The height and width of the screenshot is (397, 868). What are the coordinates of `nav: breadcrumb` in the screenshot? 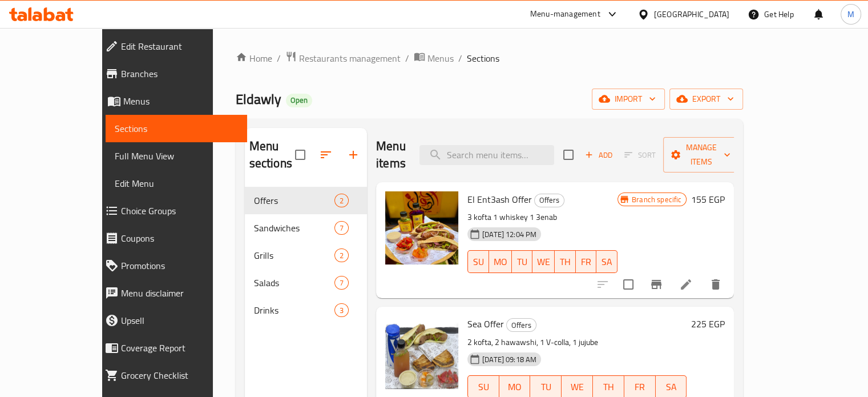 It's located at (490, 58).